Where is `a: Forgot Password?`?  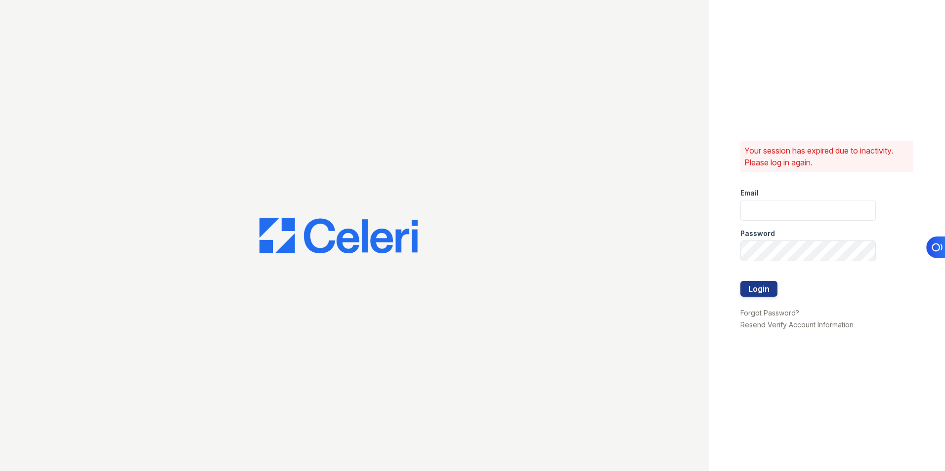
a: Forgot Password? is located at coordinates (769, 313).